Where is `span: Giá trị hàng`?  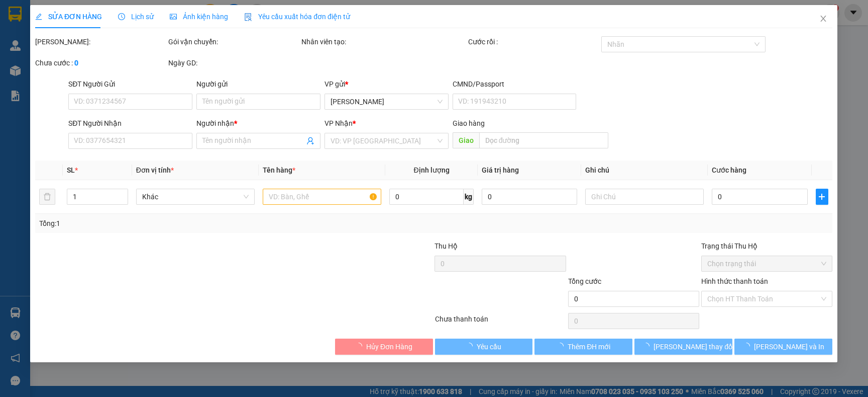 span: Giá trị hàng is located at coordinates (500, 170).